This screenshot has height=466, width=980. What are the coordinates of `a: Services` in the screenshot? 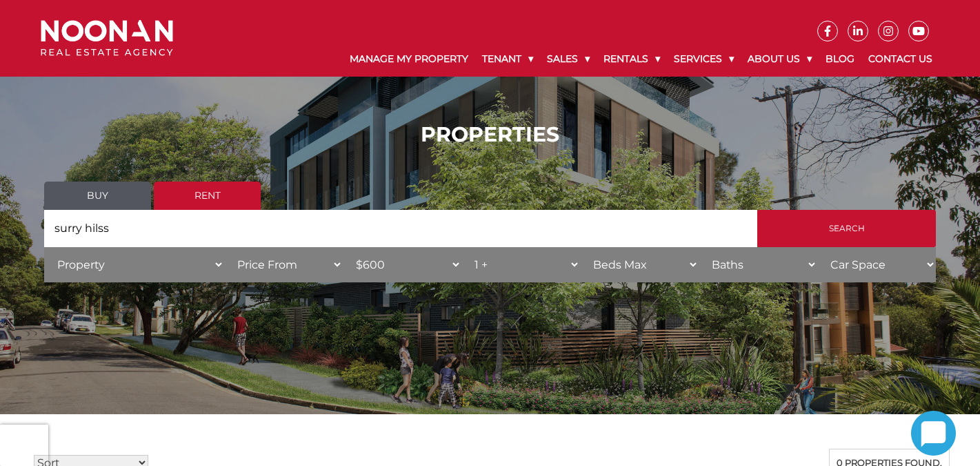 It's located at (704, 59).